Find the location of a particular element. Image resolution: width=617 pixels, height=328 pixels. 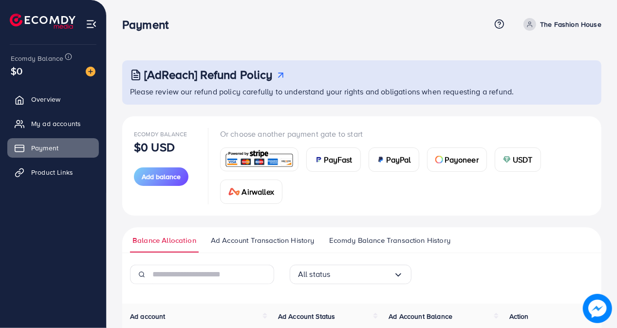

span: Payoneer is located at coordinates (462, 160).